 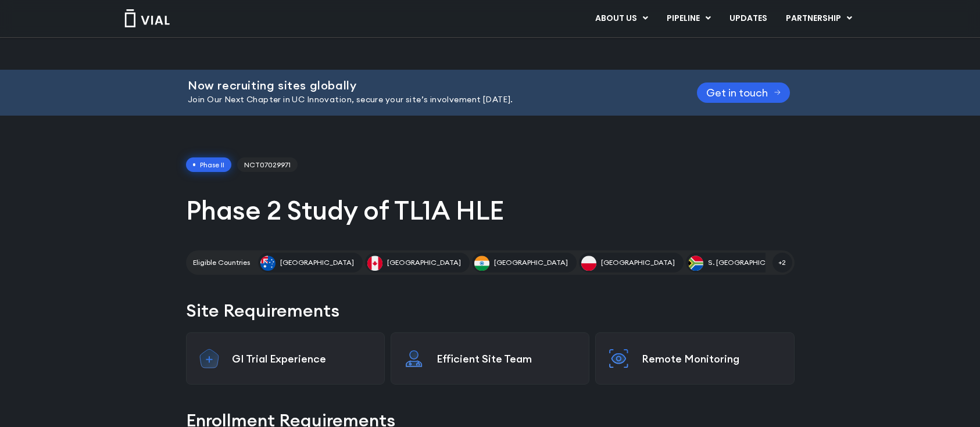 I want to click on p: Remote Monitoring, so click(x=712, y=358).